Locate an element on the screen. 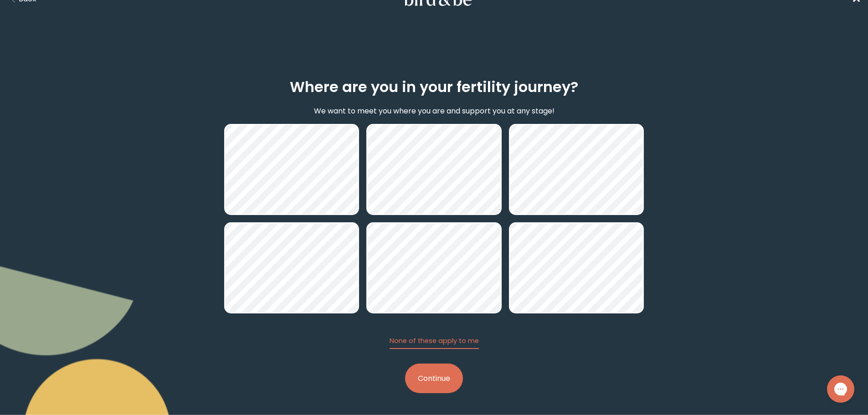 This screenshot has height=415, width=868. p: We want to meet you where you are and support you at any stage! is located at coordinates (435, 110).